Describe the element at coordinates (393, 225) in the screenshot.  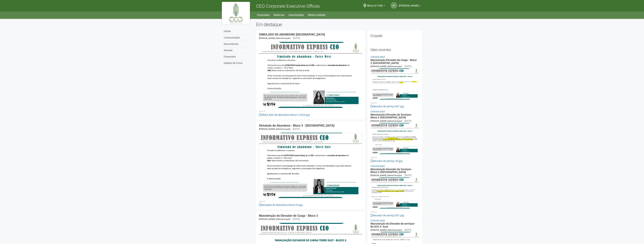
I see `a: Manutenção do Elevador de serviços- BLOCO 3- East` at that location.